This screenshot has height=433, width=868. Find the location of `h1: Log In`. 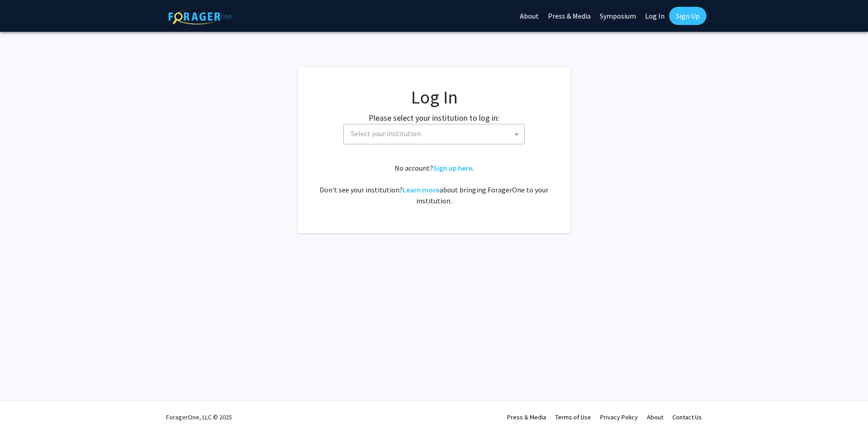

h1: Log In is located at coordinates (434, 97).